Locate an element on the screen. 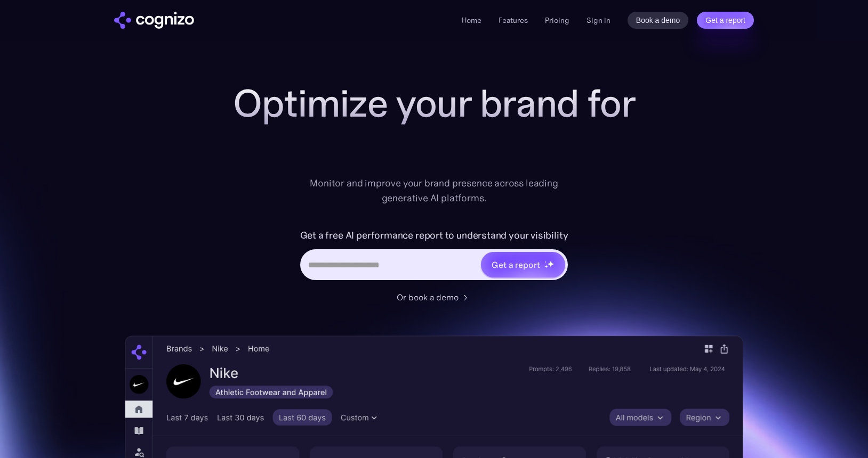 The height and width of the screenshot is (458, 868). a: Get a reportstarstarstar is located at coordinates (523, 265).